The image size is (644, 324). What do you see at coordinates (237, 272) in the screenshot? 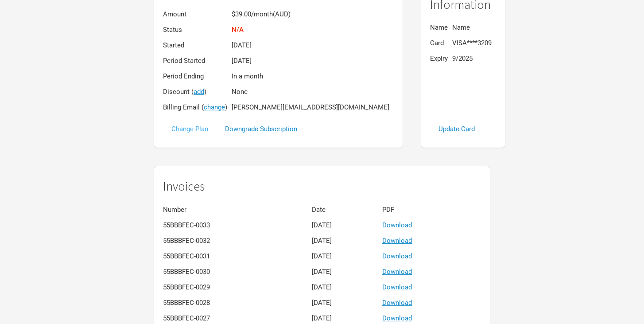
I see `td: 55BBBFEC-0030` at bounding box center [237, 272].